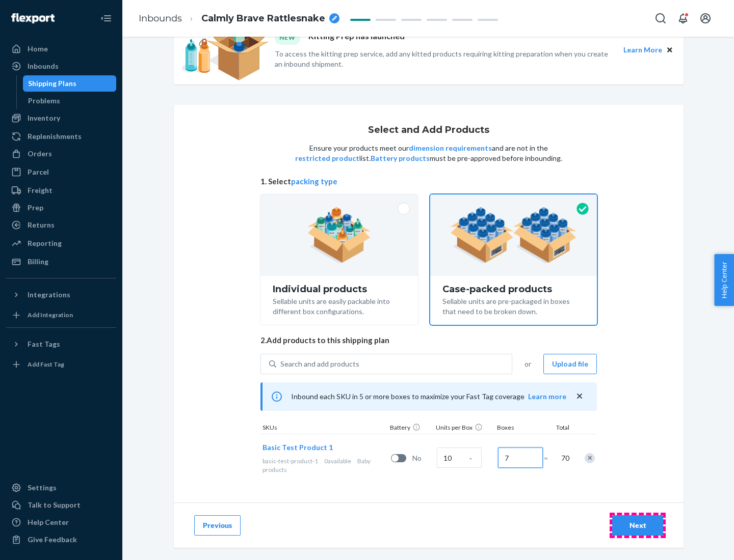  I want to click on a: Billing, so click(61, 262).